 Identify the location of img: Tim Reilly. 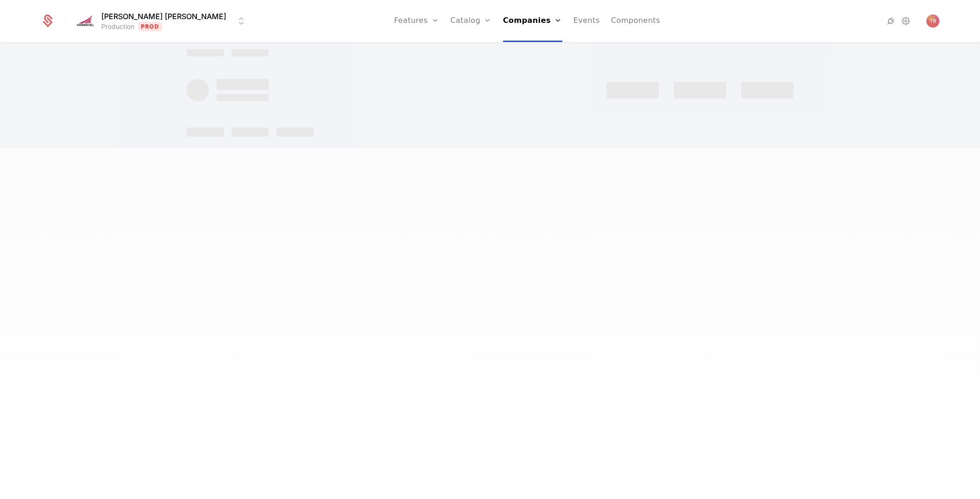
(933, 21).